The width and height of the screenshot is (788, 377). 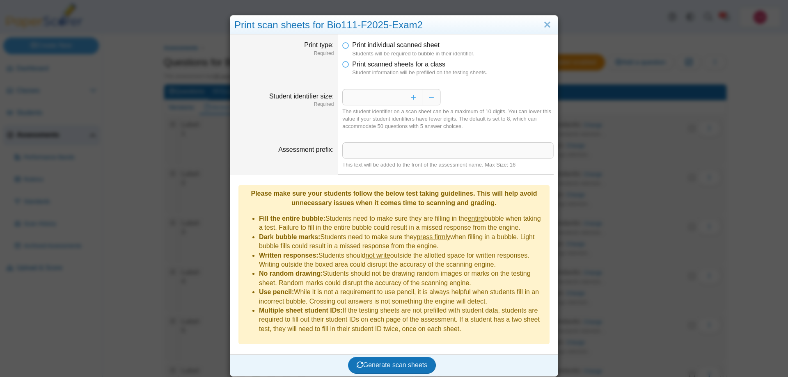 What do you see at coordinates (301, 96) in the screenshot?
I see `label: Student identifier size` at bounding box center [301, 96].